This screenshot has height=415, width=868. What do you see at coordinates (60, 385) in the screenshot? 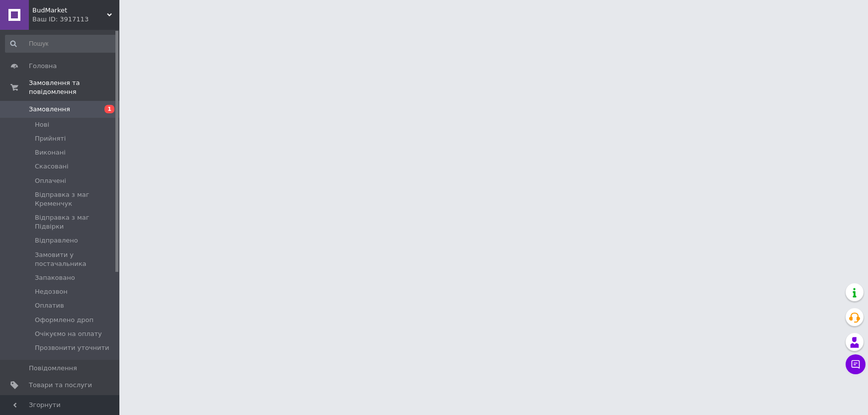
I see `span: Товари та послуги` at bounding box center [60, 385].